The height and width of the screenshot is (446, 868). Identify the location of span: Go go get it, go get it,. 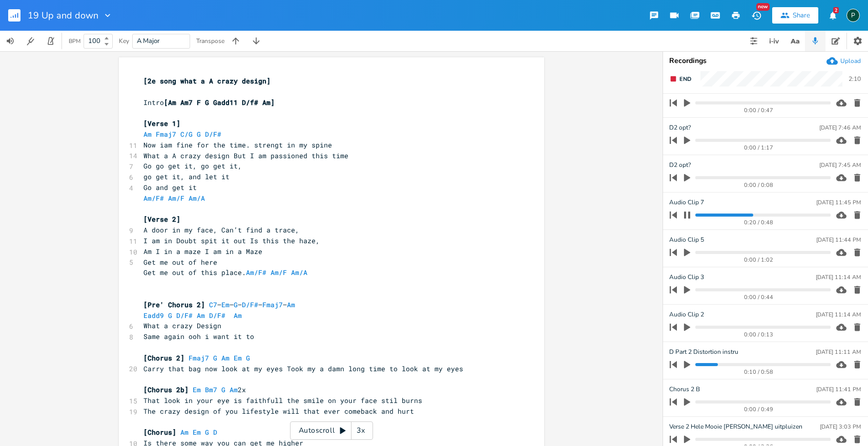
(193, 166).